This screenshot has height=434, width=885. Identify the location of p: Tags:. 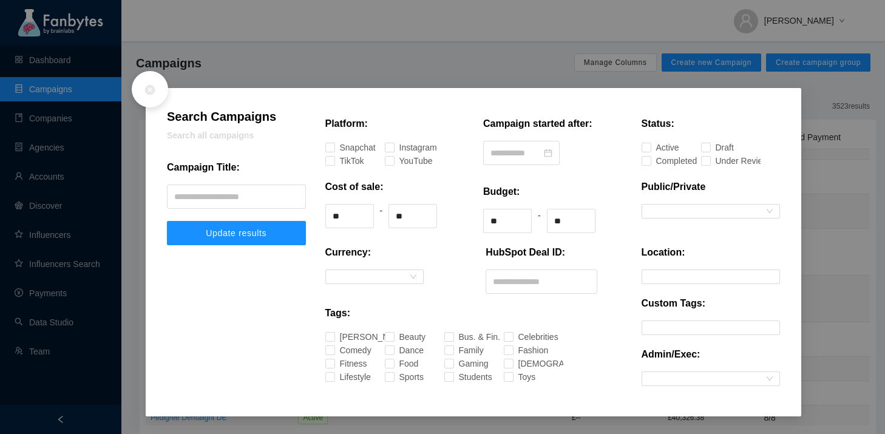
(337, 313).